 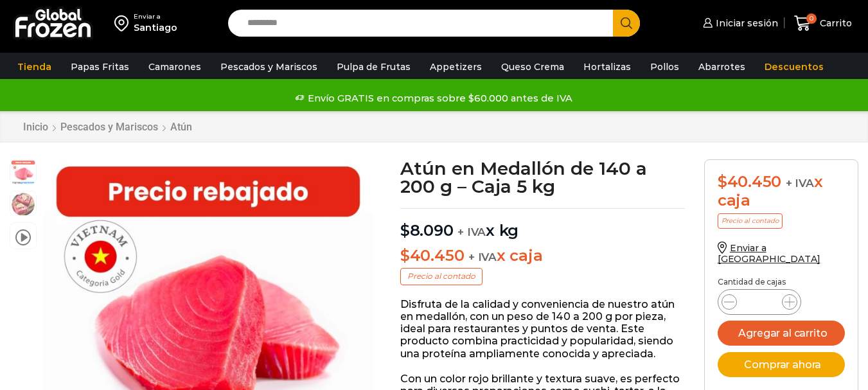 I want to click on h1: Atún en Medallón de 140 a 200 g – Caja 5 kg, so click(x=542, y=177).